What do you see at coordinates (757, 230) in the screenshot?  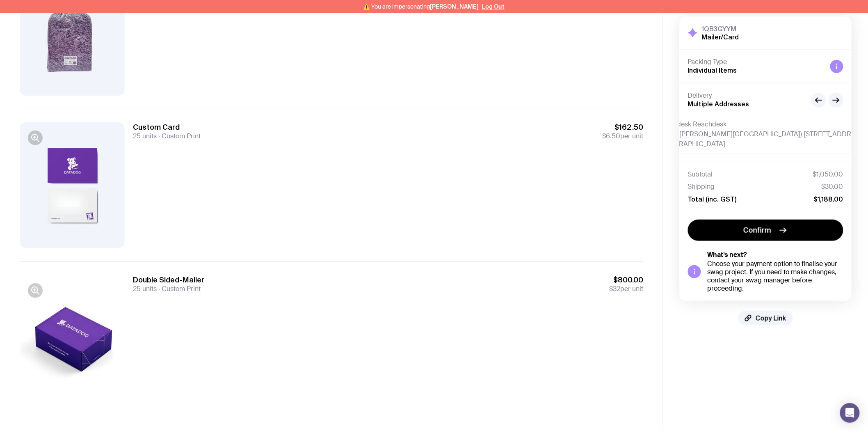 I see `span: Confirm` at bounding box center [757, 230].